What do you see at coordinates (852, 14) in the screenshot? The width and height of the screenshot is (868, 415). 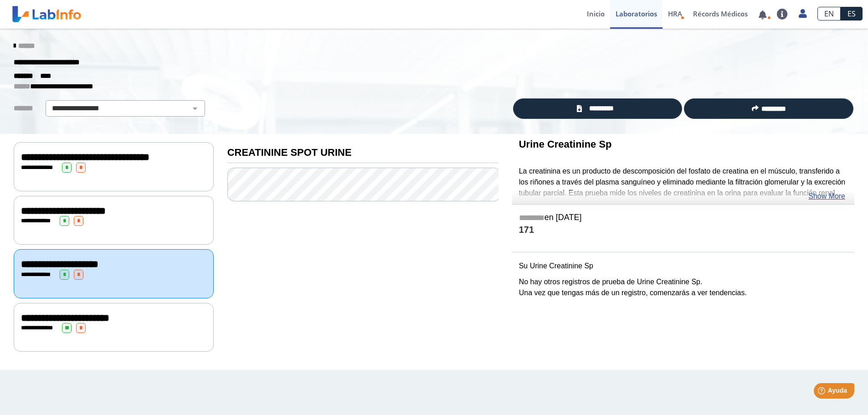 I see `a: ES` at bounding box center [852, 14].